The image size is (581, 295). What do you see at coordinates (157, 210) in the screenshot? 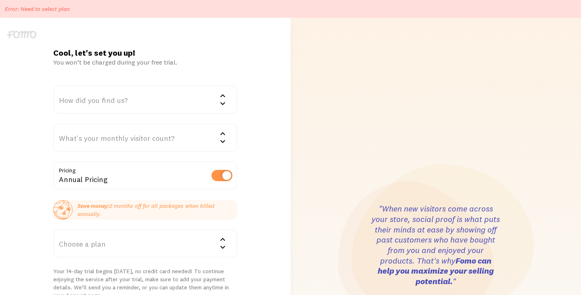
I see `p: 2 months off for all packages when billed annually.` at bounding box center [157, 210].